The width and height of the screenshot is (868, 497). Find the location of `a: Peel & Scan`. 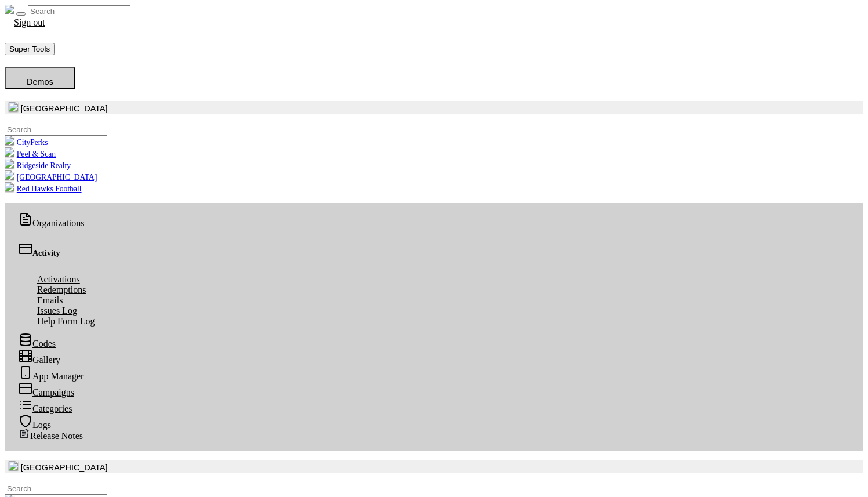

a: Peel & Scan is located at coordinates (30, 154).